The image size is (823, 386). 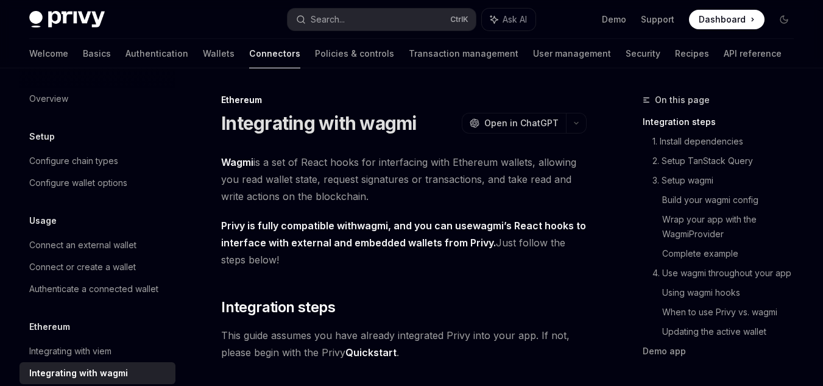 What do you see at coordinates (355, 54) in the screenshot?
I see `a: Policies & controls` at bounding box center [355, 54].